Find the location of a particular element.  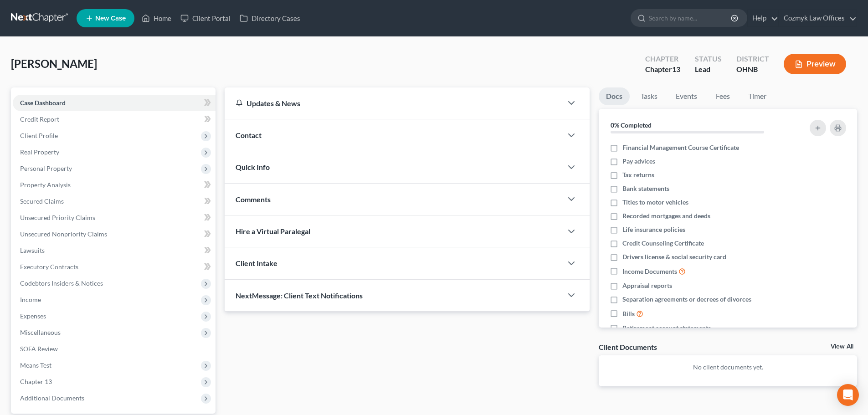

a: View All is located at coordinates (842, 347).